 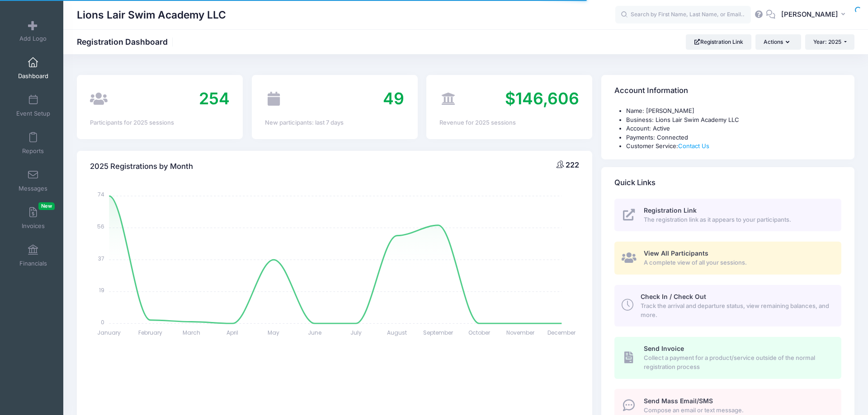 What do you see at coordinates (191, 332) in the screenshot?
I see `tspan: March` at bounding box center [191, 332].